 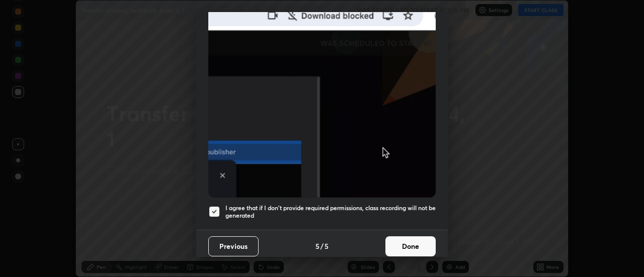 What do you see at coordinates (234, 247) in the screenshot?
I see `button: Previous` at bounding box center [234, 247].